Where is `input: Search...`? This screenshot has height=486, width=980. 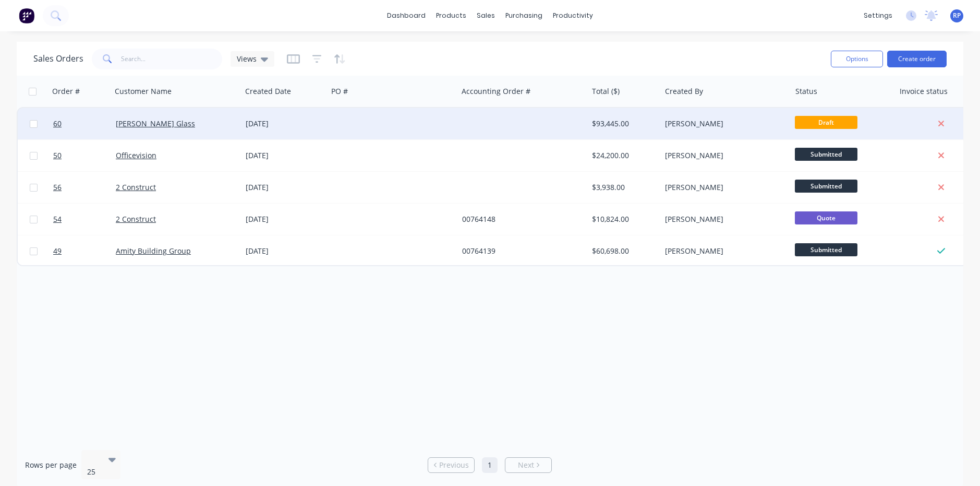
input: Search... is located at coordinates (172, 59).